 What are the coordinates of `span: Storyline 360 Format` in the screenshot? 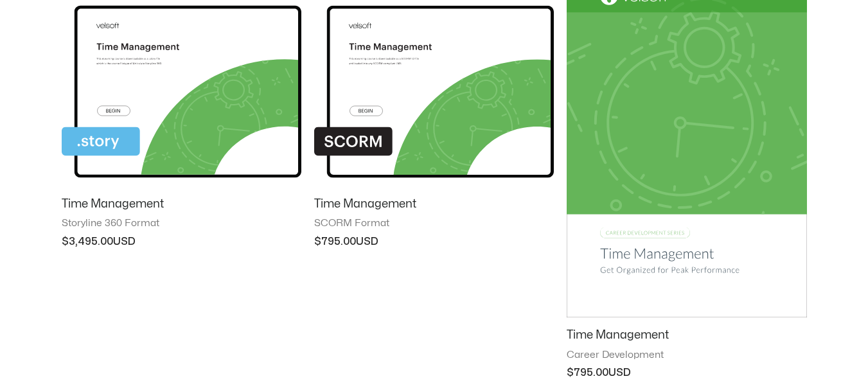 It's located at (182, 223).